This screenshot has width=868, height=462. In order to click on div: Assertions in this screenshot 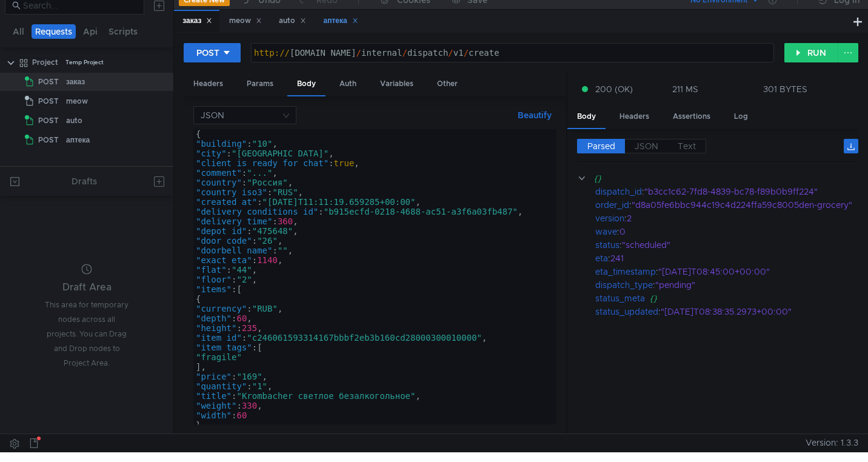, I will do `click(691, 116)`.